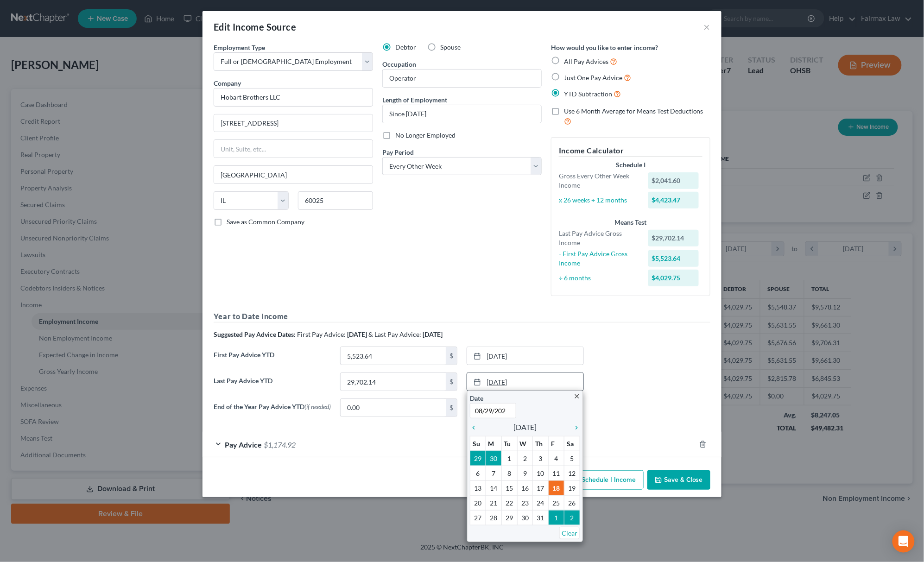  Describe the element at coordinates (674, 259) in the screenshot. I see `div: $5,523.64` at that location.